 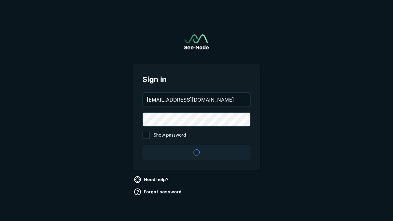 I want to click on img: See-Mode Logo, so click(x=196, y=42).